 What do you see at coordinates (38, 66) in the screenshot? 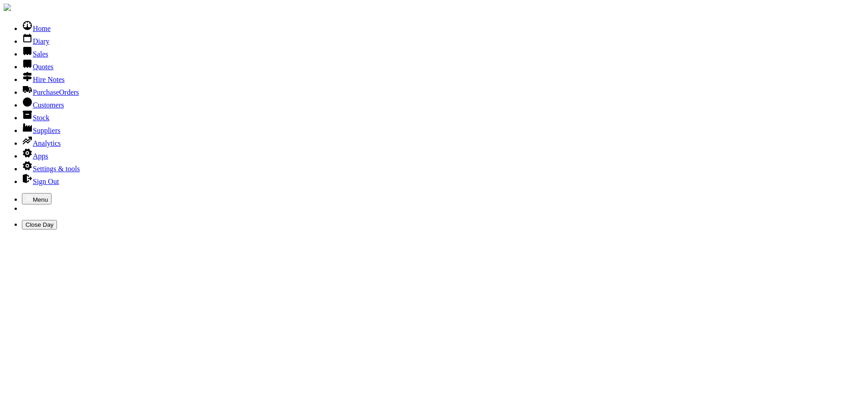
I see `a: Quotes` at bounding box center [38, 66].